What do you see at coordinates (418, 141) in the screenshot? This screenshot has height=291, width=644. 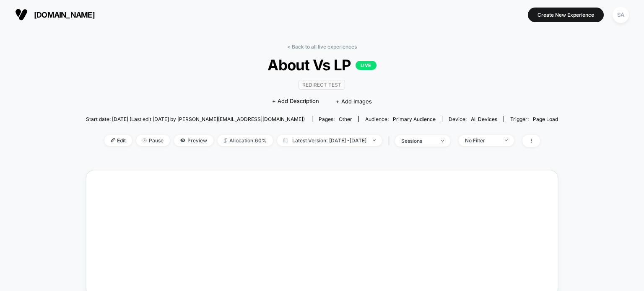 I see `div: sessions` at bounding box center [418, 141].